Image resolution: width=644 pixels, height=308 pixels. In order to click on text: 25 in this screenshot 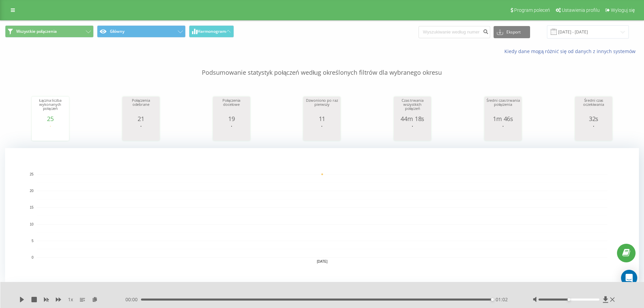, I will do `click(32, 174)`.